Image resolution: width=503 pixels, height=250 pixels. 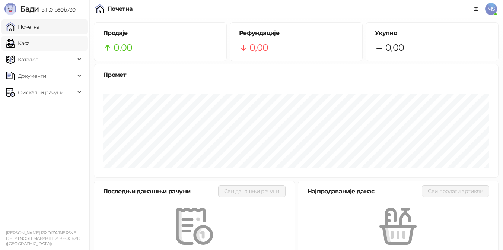 What do you see at coordinates (29, 9) in the screenshot?
I see `span: Бади` at bounding box center [29, 9].